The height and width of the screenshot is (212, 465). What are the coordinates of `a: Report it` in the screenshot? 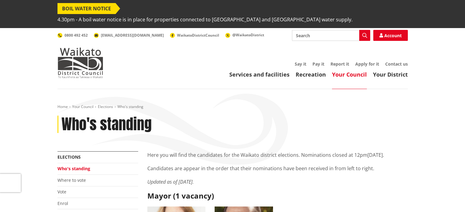 It's located at (340, 64).